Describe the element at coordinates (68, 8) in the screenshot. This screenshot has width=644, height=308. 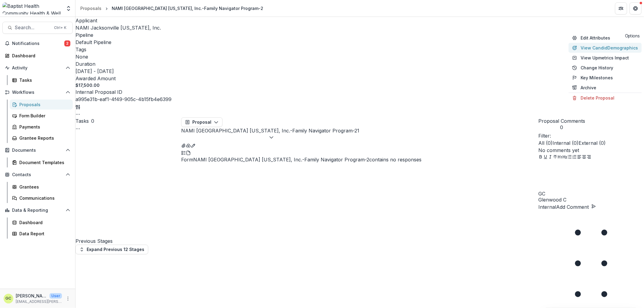
I see `button: Open entity switcher` at that location.